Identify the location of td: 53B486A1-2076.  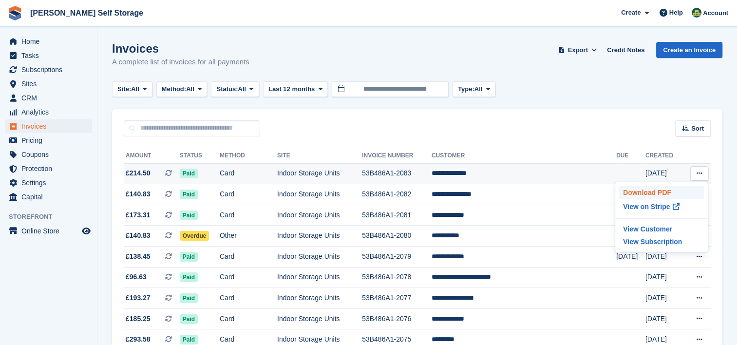
(396, 318).